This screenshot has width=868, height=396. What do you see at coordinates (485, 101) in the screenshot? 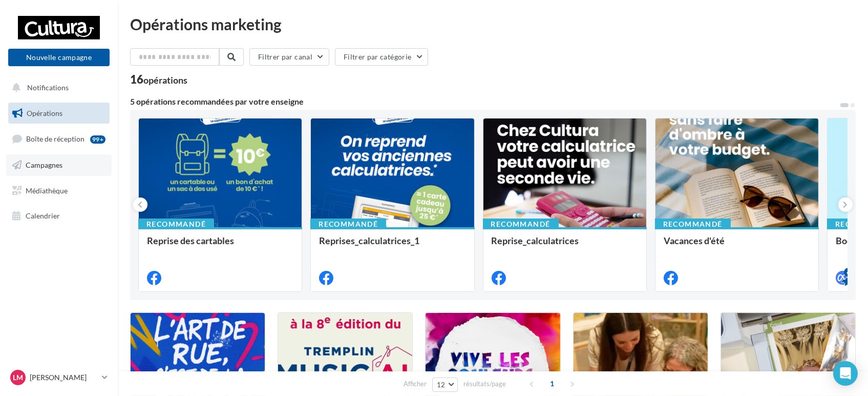
I see `div: 5 opérations recommandées par votre enseigne` at bounding box center [485, 101].